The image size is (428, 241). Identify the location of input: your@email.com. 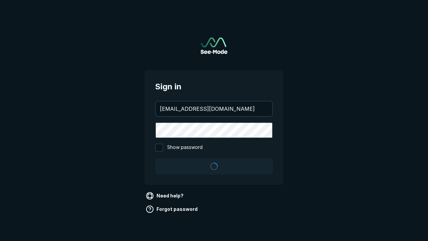
(214, 109).